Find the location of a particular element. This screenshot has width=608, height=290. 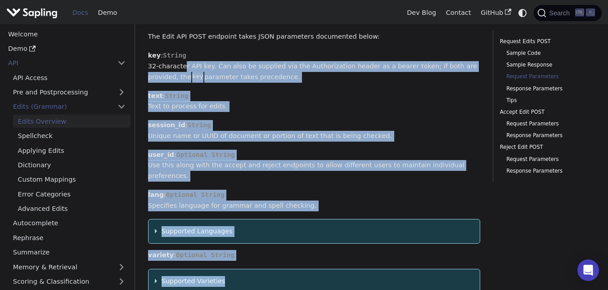

span: Search is located at coordinates (561, 13).